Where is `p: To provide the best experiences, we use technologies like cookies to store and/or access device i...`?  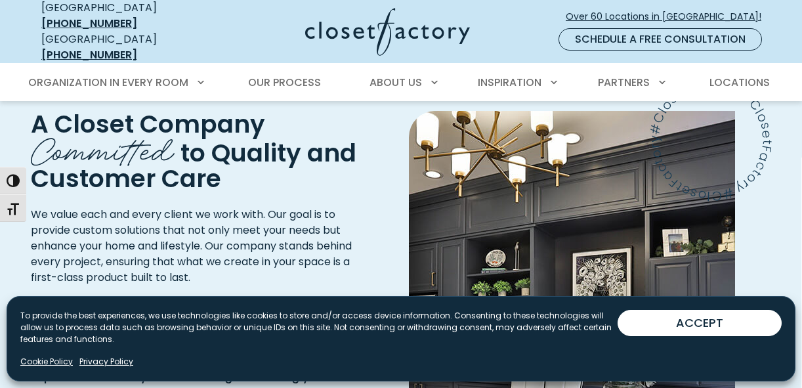
p: To provide the best experiences, we use technologies like cookies to store and/or access device i... is located at coordinates (319, 327).